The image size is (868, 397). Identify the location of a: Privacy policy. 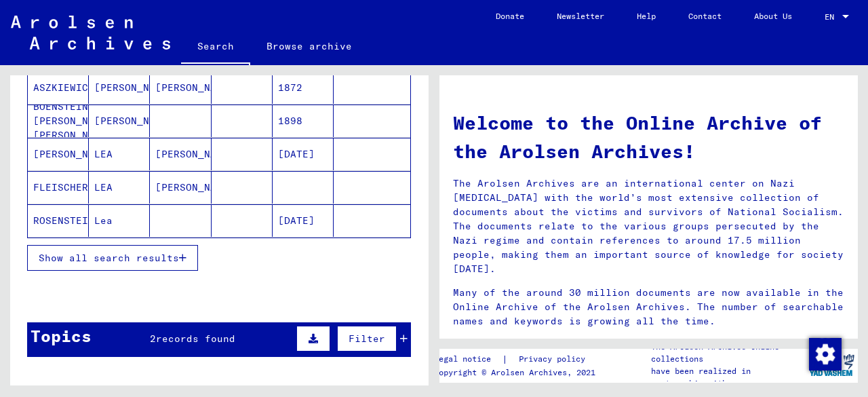
(555, 359).